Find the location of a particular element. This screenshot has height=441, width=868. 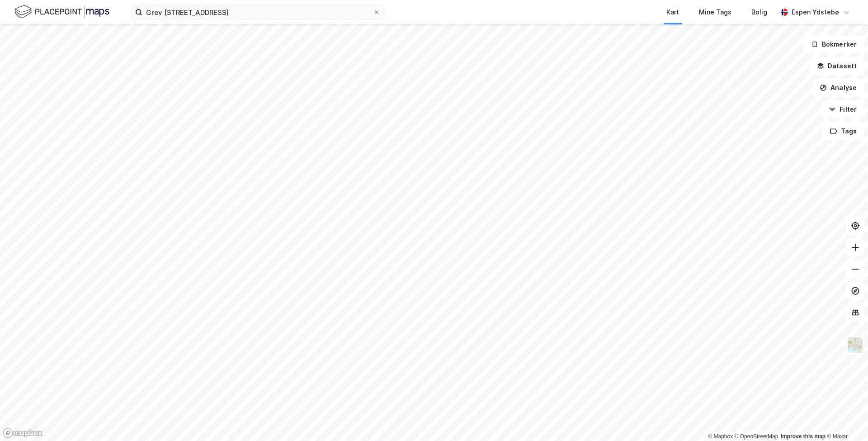

a: OpenStreetMap is located at coordinates (756, 437).